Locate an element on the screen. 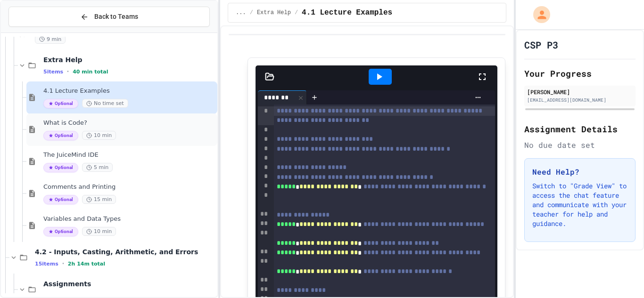 The height and width of the screenshot is (298, 644). span: What is Code? is located at coordinates (129, 123).